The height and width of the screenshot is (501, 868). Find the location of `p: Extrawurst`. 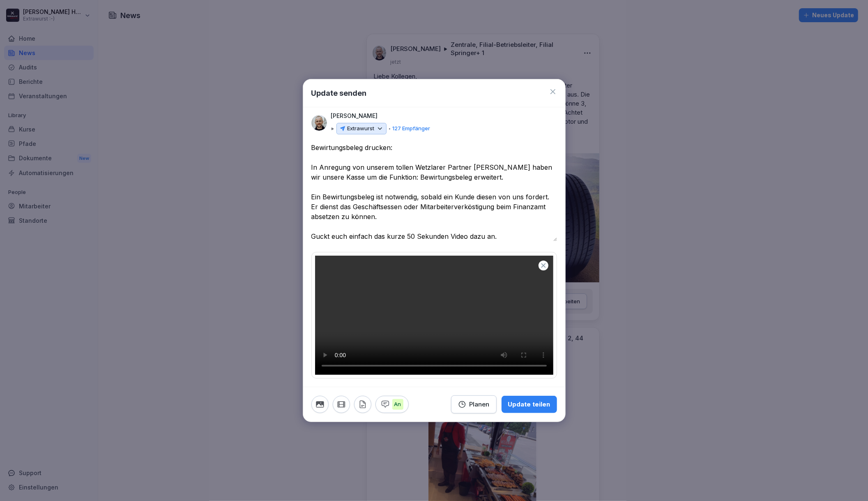

p: Extrawurst is located at coordinates (361, 129).